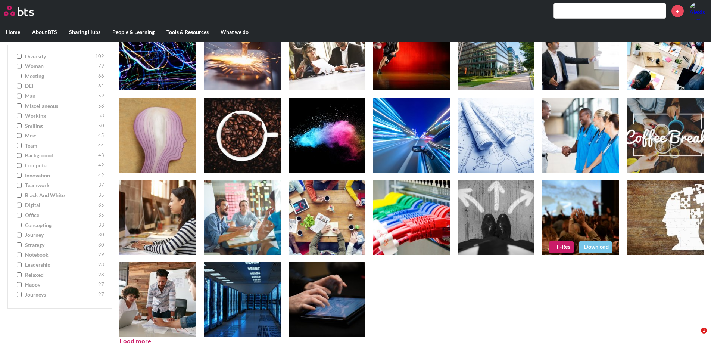 The height and width of the screenshot is (353, 711). What do you see at coordinates (101, 156) in the screenshot?
I see `span: 43` at bounding box center [101, 156].